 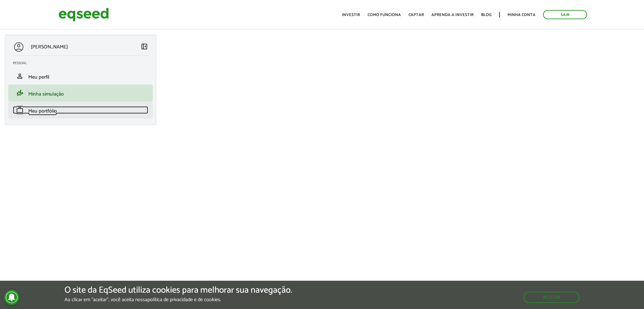 I want to click on a: workMeu portfólio, so click(x=80, y=110).